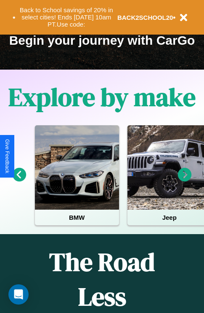 The width and height of the screenshot is (204, 313). What do you see at coordinates (7, 156) in the screenshot?
I see `div: Give Feedback` at bounding box center [7, 156].